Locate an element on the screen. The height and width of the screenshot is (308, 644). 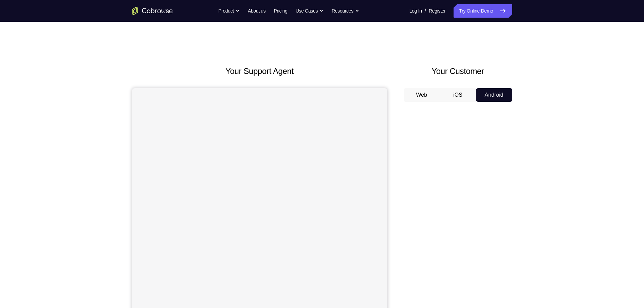
button: iOS is located at coordinates (458, 95).